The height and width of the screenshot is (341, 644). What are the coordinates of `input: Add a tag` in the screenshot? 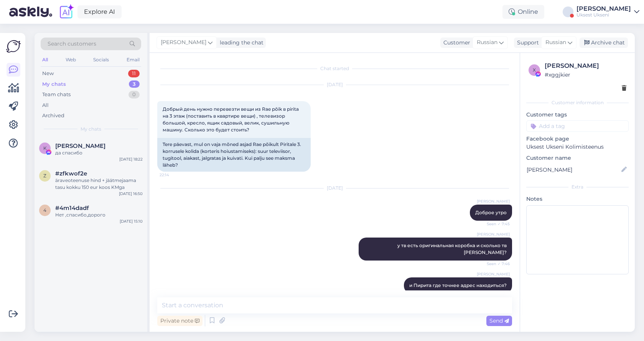 It's located at (577, 126).